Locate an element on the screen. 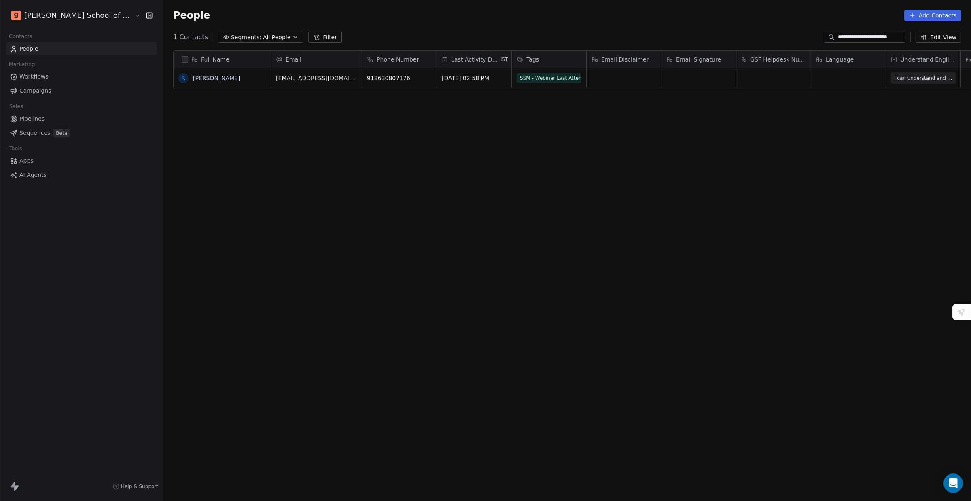 The image size is (971, 501). span: AI Agents is located at coordinates (33, 175).